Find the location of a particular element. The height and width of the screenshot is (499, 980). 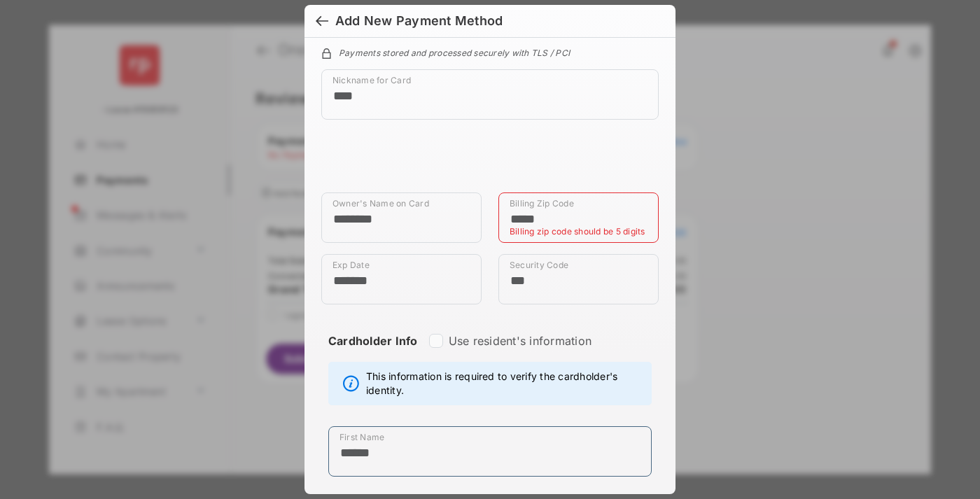

strong: Cardholder Info is located at coordinates (373, 353).